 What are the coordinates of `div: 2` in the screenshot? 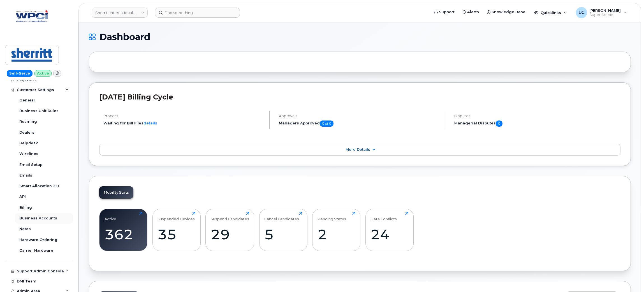 It's located at (336, 234).